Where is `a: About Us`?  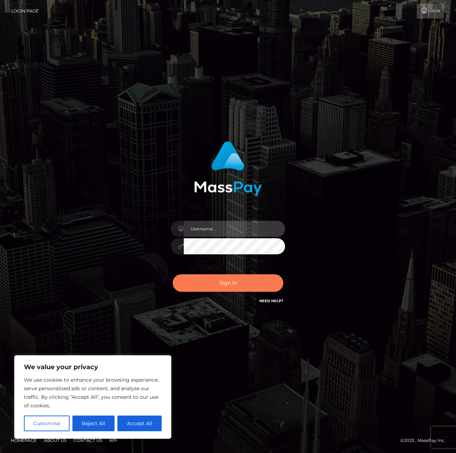 a: About Us is located at coordinates (55, 440).